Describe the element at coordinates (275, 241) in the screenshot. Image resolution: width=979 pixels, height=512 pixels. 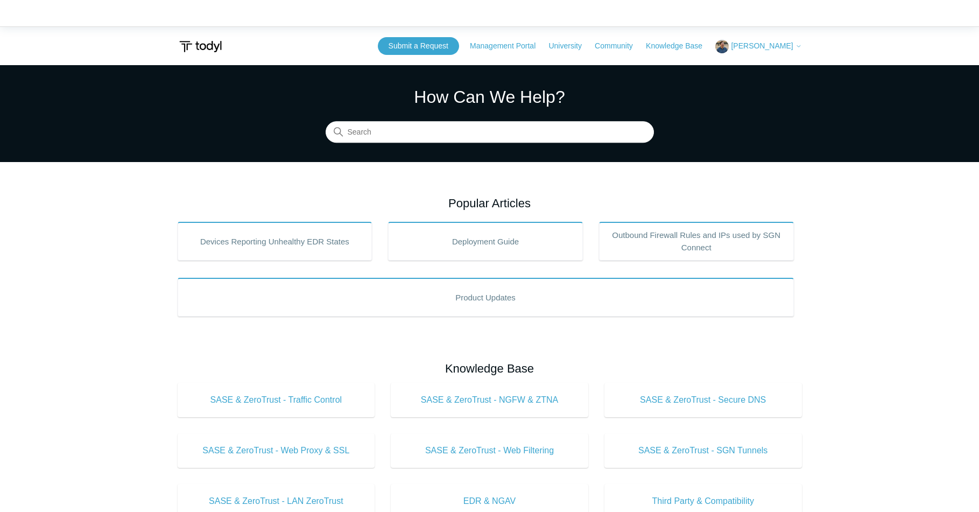
I see `a: Devices Reporting Unhealthy EDR States` at that location.